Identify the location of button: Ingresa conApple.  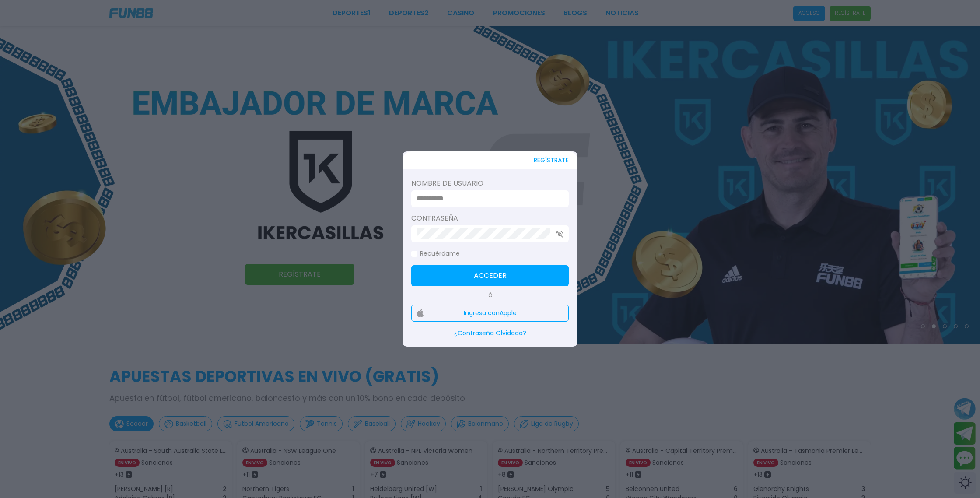
(490, 313).